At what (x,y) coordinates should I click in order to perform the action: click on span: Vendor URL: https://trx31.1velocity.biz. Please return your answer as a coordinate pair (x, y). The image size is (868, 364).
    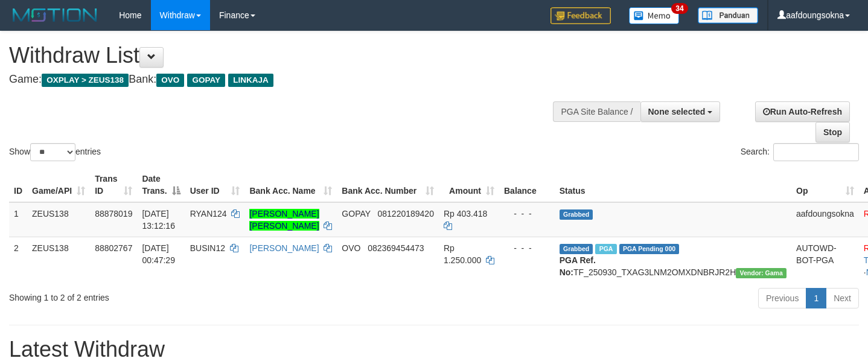
    Looking at the image, I should click on (761, 273).